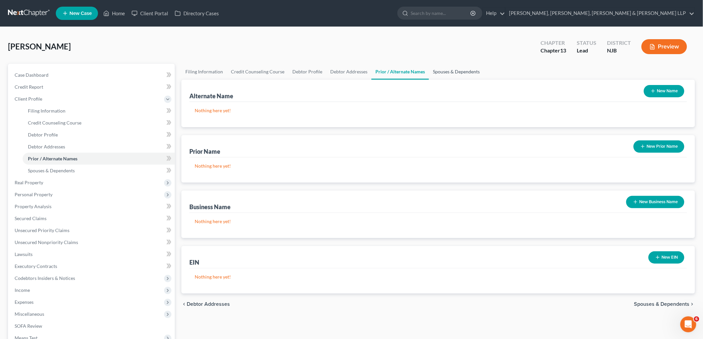 The height and width of the screenshot is (339, 703). What do you see at coordinates (92, 75) in the screenshot?
I see `a: Case Dashboard` at bounding box center [92, 75].